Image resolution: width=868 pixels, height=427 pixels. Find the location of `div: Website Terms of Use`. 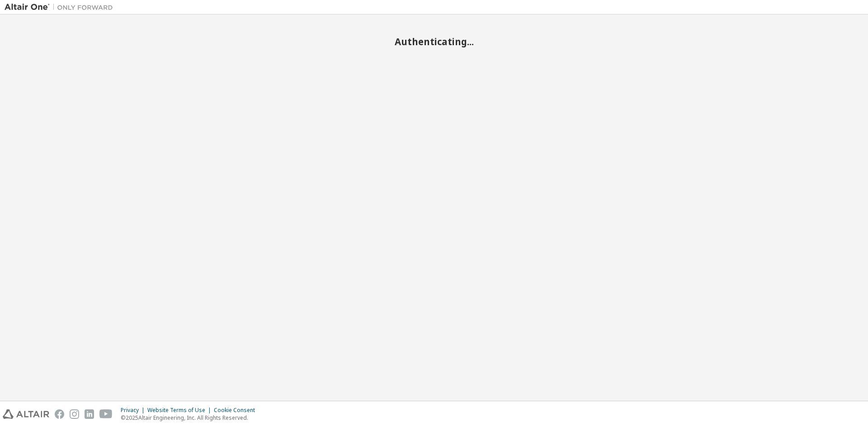

div: Website Terms of Use is located at coordinates (180, 410).